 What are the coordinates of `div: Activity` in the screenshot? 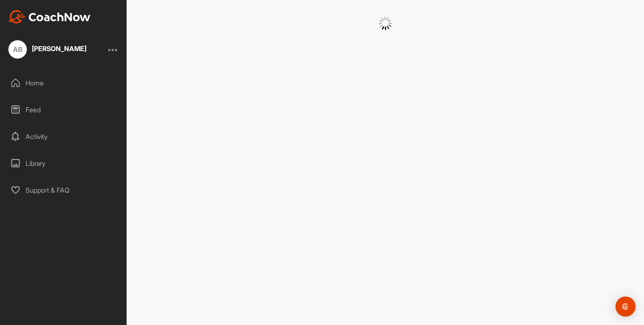 It's located at (64, 137).